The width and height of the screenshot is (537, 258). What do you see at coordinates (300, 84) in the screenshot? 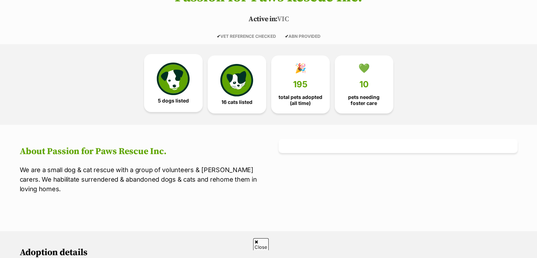
I see `a: 🎉 195 total pets adopted (all time)` at bounding box center [300, 84].